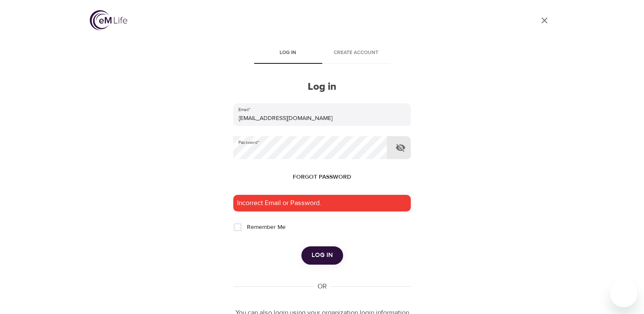 This screenshot has height=314, width=644. Describe the element at coordinates (545, 20) in the screenshot. I see `a: close` at that location.